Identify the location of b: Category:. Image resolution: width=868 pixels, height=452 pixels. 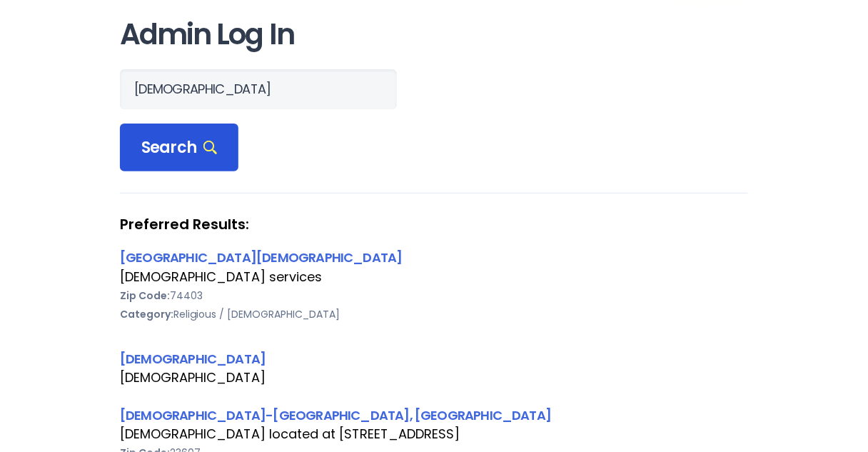
(146, 314).